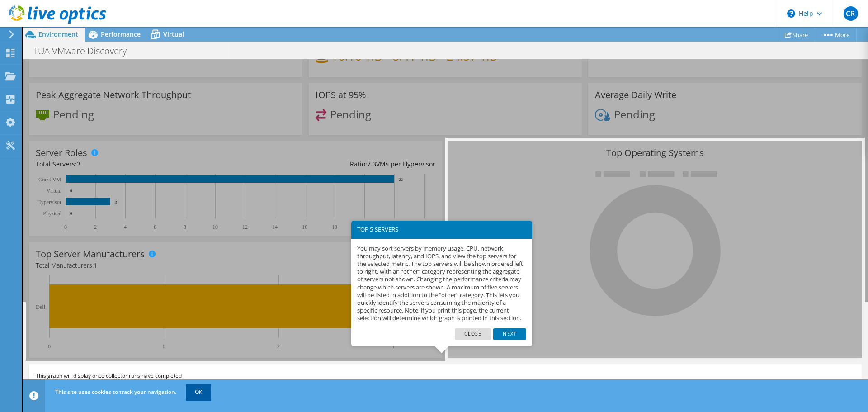 The height and width of the screenshot is (412, 868). Describe the element at coordinates (509, 334) in the screenshot. I see `a: Next` at that location.